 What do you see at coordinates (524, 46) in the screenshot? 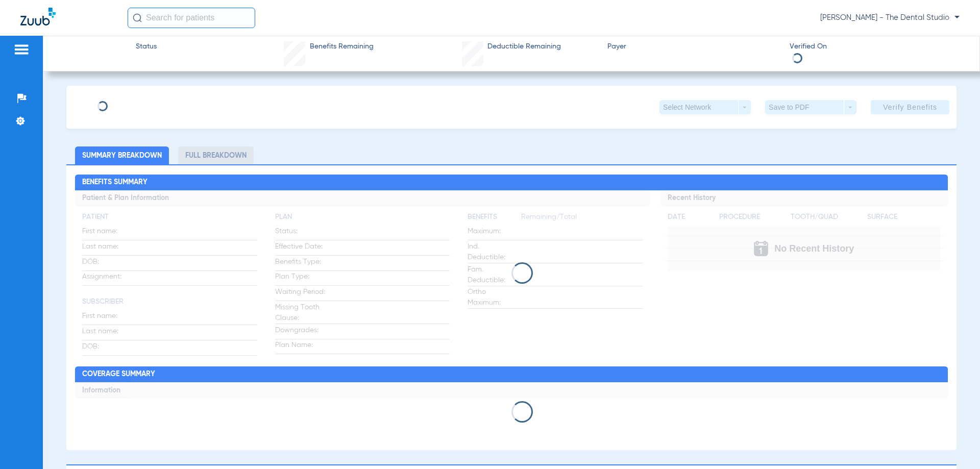
I see `span: Deductible Remaining` at bounding box center [524, 46].